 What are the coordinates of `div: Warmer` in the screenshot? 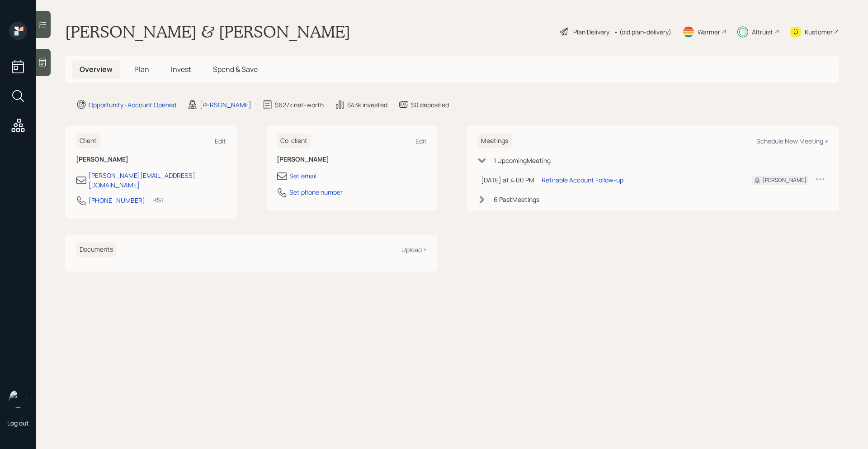 It's located at (709, 32).